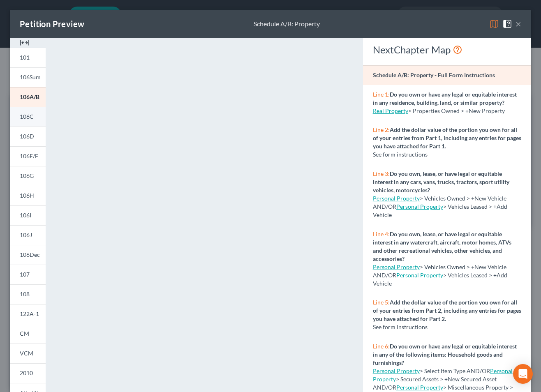  Describe the element at coordinates (442, 379) in the screenshot. I see `span: > Secured Assets > +New Secured Asset AND/OR` at that location.